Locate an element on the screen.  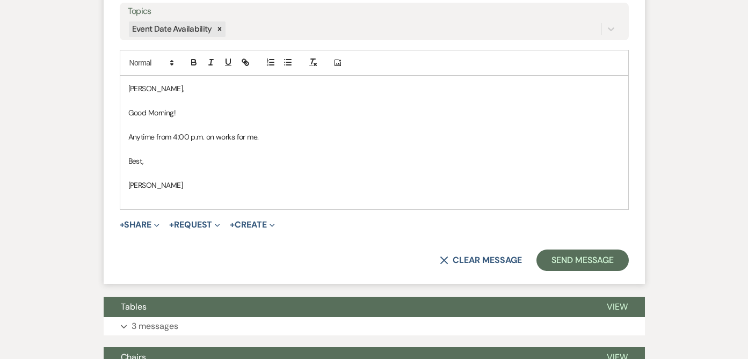
span: Tables is located at coordinates (134, 307).